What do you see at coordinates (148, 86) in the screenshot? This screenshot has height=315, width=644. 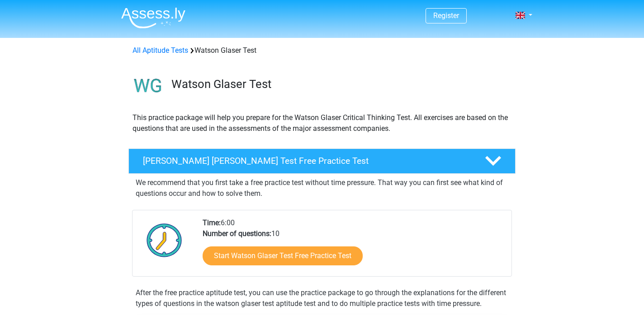 I see `img: watson glaser test` at bounding box center [148, 86].